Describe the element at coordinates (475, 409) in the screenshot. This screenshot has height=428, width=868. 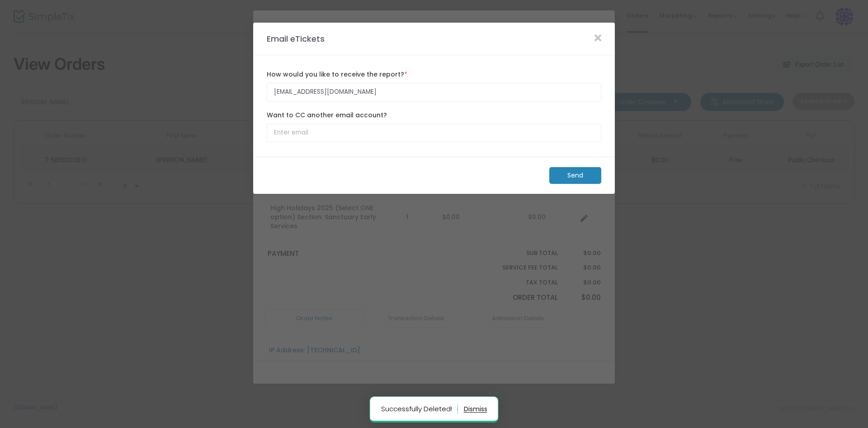
I see `button: dismiss` at that location.